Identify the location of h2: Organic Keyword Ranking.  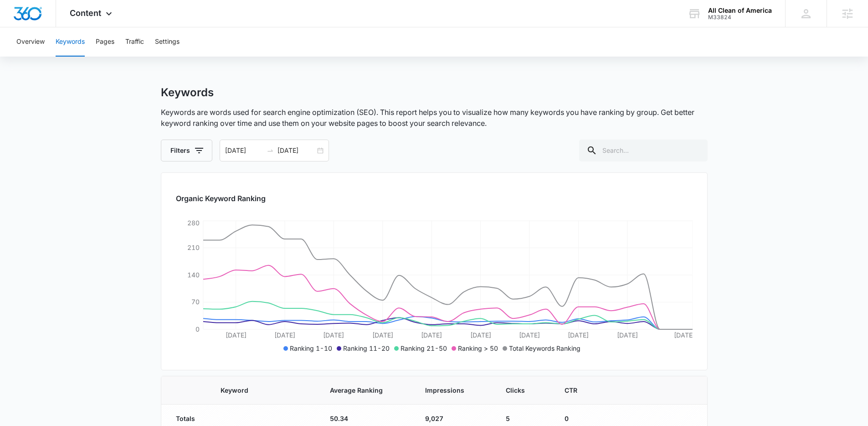
(434, 198).